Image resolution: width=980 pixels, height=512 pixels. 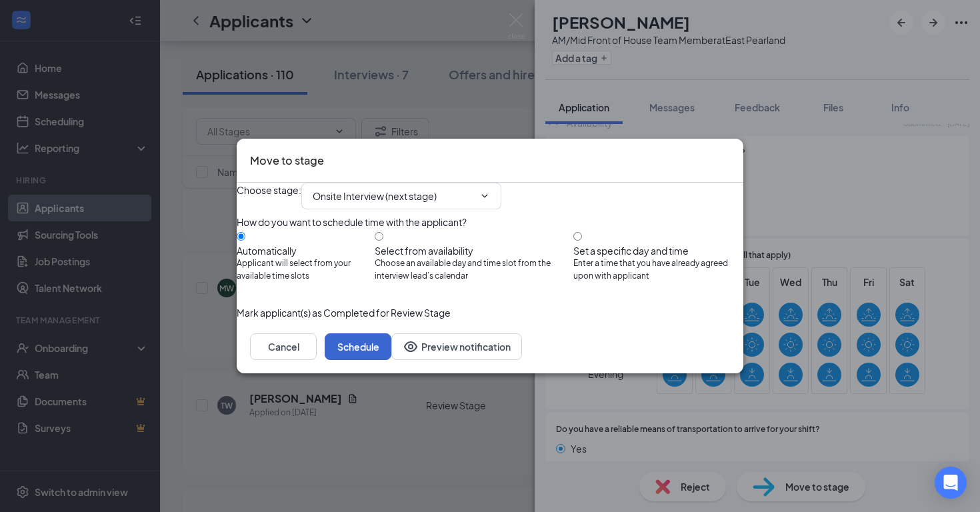 I want to click on button: Schedule, so click(x=358, y=347).